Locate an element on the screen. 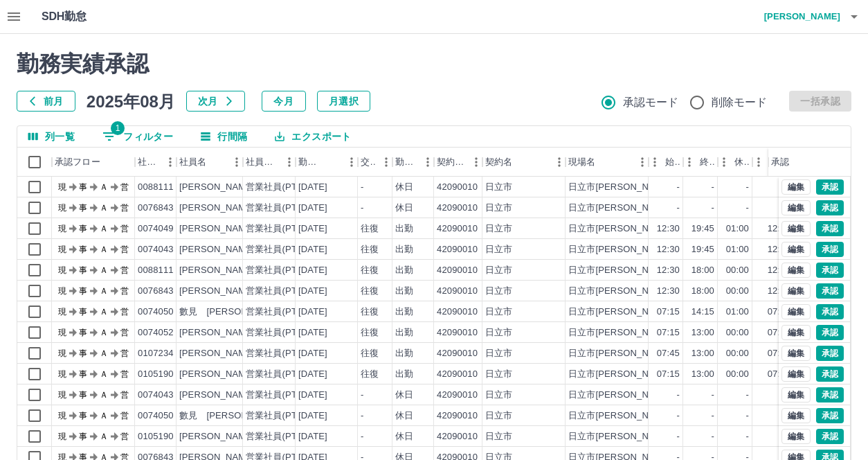 The image size is (868, 460). button: 列選択 is located at coordinates (51, 137).